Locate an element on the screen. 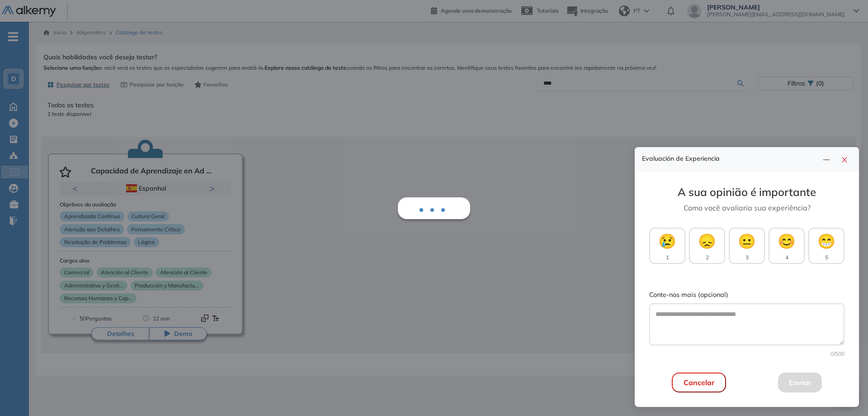  button: 😁5 is located at coordinates (827, 246).